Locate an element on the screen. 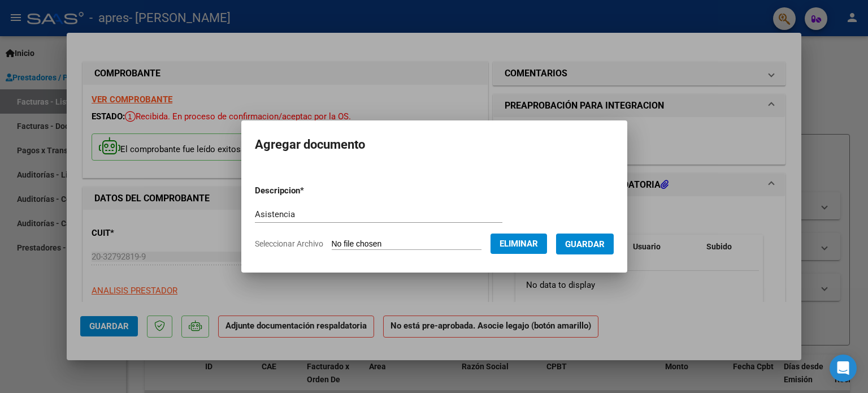 Image resolution: width=868 pixels, height=393 pixels. button: Guardar is located at coordinates (585, 244).